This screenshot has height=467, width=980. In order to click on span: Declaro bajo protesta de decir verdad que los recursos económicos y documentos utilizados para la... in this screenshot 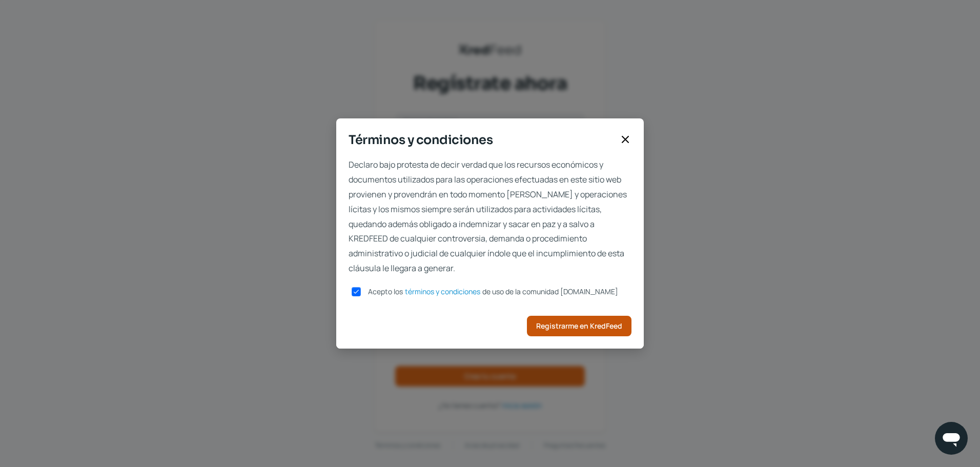, I will do `click(490, 216)`.